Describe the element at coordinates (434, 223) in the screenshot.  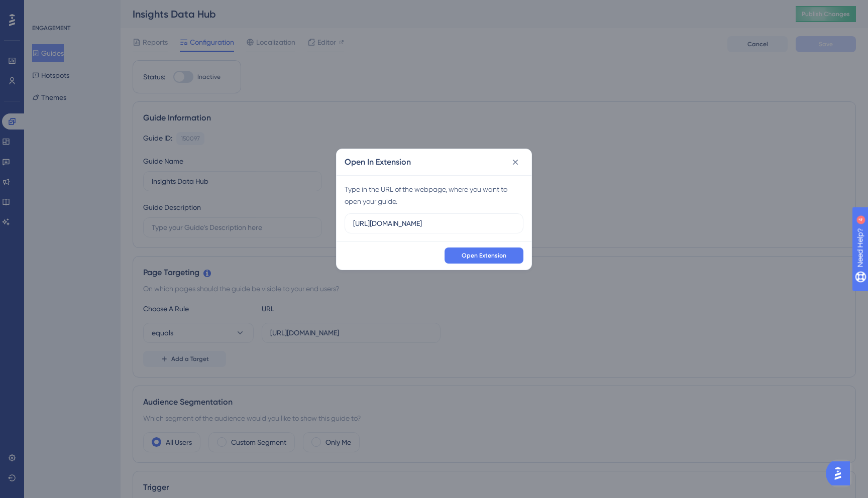
I see `input: URL` at that location.